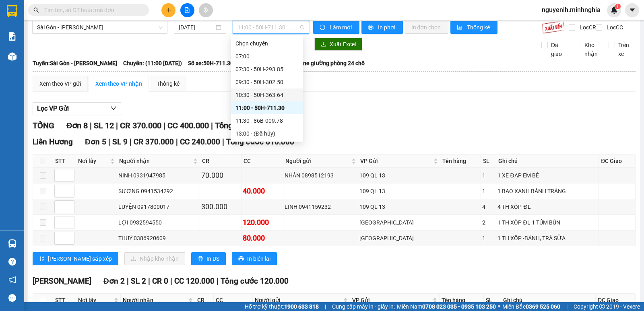  Describe the element at coordinates (632, 10) in the screenshot. I see `span: caret-down` at that location.